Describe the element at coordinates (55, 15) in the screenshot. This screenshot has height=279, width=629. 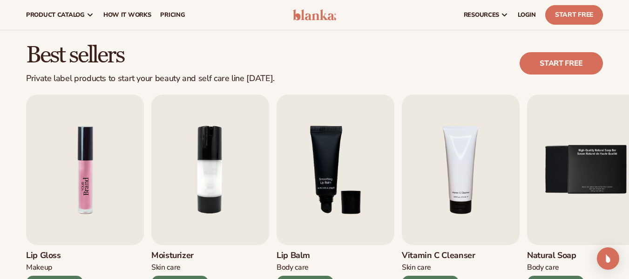
I see `span: product catalog` at that location.